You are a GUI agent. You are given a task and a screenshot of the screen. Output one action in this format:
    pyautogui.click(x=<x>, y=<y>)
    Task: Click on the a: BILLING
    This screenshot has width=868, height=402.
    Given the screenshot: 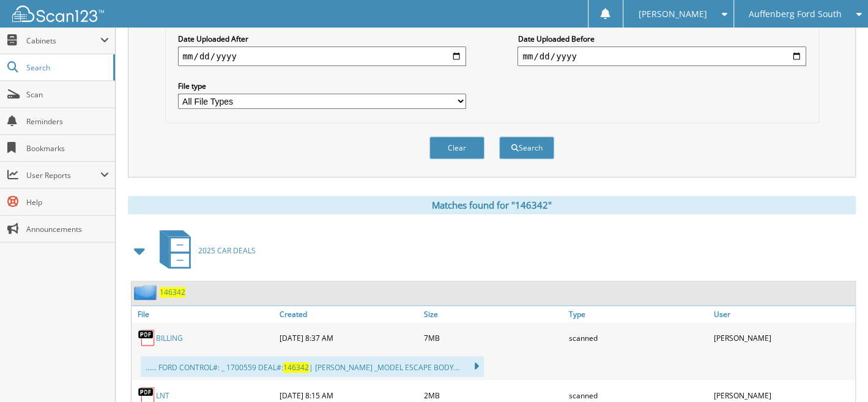 What is the action you would take?
    pyautogui.click(x=169, y=338)
    